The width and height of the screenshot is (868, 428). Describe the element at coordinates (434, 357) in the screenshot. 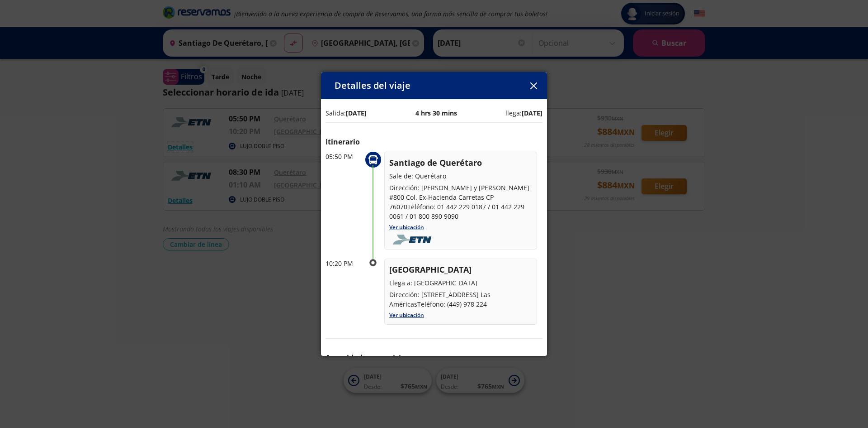

I see `p: Amenidades y servicios` at that location.